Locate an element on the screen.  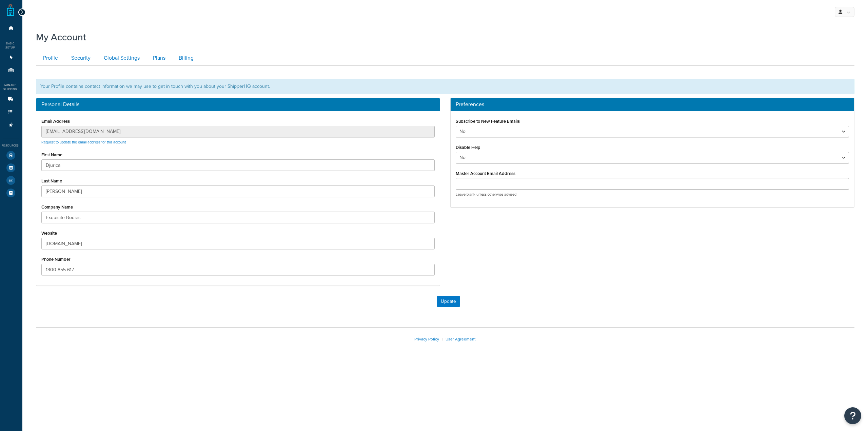
a: Plans is located at coordinates (158, 58).